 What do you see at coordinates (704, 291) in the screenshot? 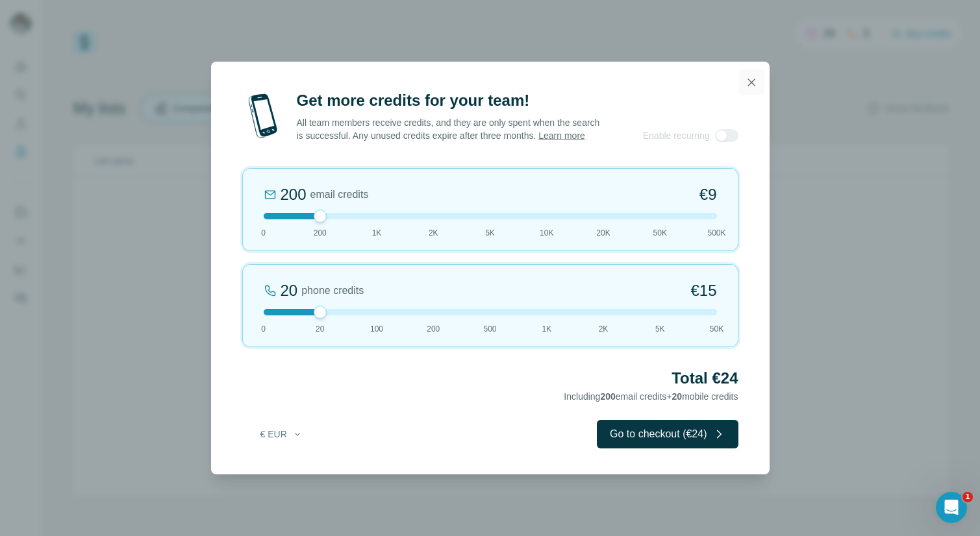
I see `span: €15` at bounding box center [704, 291].